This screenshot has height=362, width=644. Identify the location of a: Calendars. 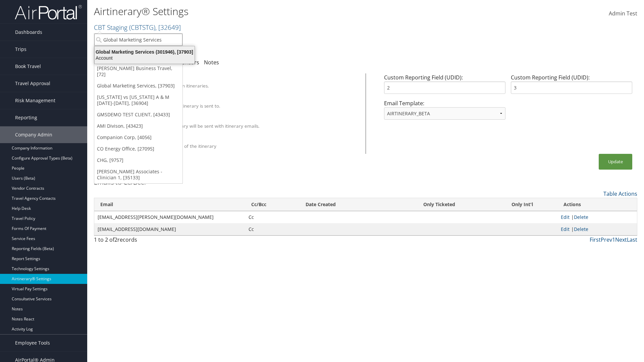
(187, 62).